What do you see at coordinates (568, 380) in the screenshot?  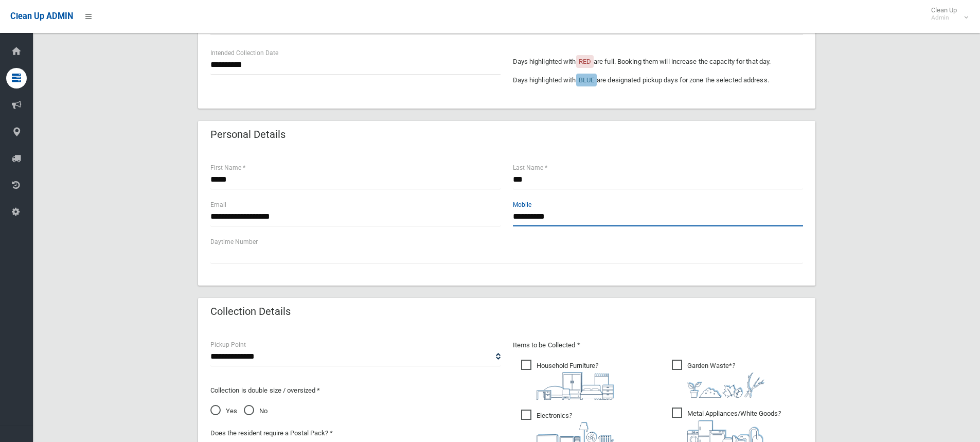 I see `span: Household Furniture` at bounding box center [568, 380].